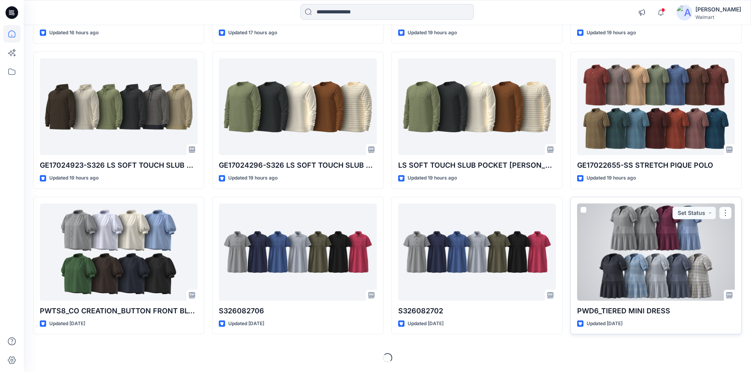 The image size is (751, 372). Describe the element at coordinates (253, 33) in the screenshot. I see `p: Updated 17 hours ago` at that location.